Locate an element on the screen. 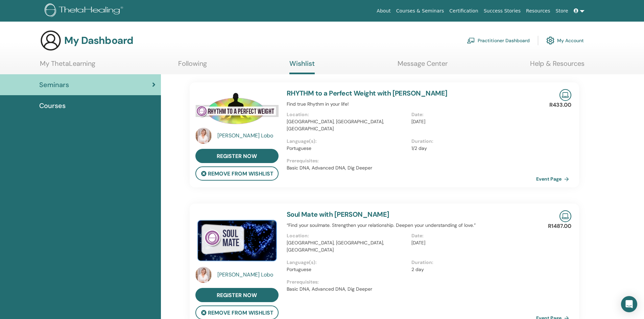  img: generic-user-icon.jpg is located at coordinates (51, 41).